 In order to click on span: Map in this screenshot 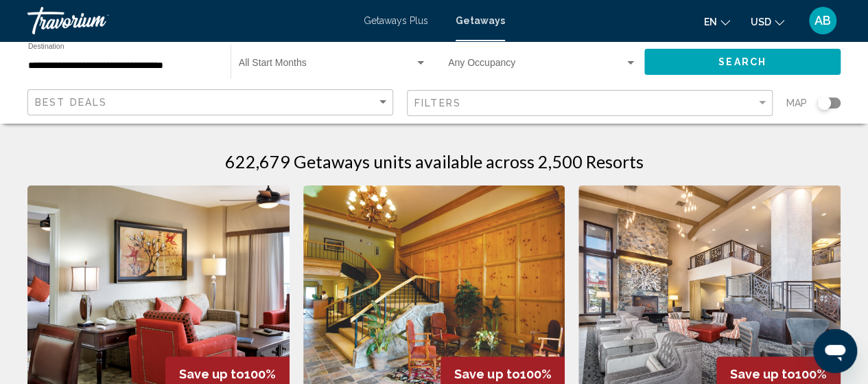, I will do `click(797, 103)`.